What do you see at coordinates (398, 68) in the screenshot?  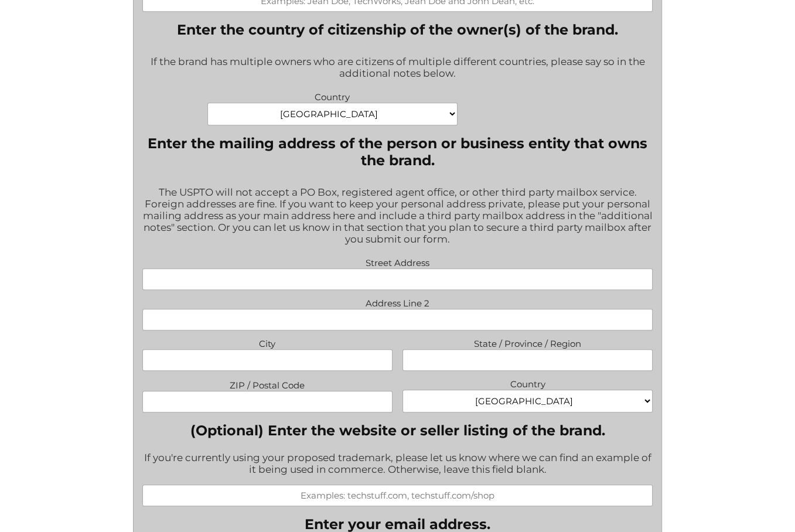 I see `div: If the brand has multiple owners who are citizens of multiple different countries, please say so ...` at bounding box center [398, 68].